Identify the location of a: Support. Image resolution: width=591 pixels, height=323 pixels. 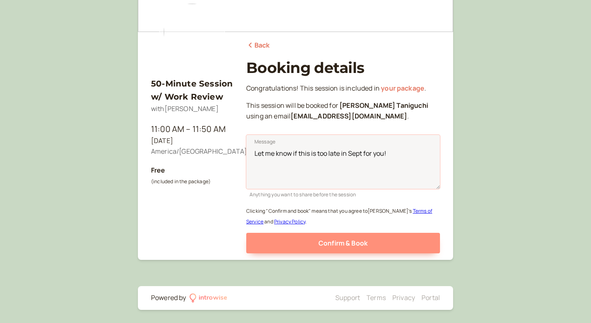
(347, 298).